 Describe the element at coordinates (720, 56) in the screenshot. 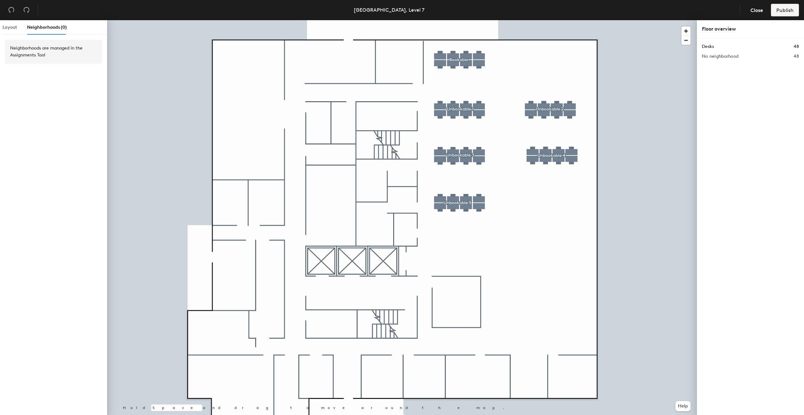

I see `h2: No neighborhood` at that location.